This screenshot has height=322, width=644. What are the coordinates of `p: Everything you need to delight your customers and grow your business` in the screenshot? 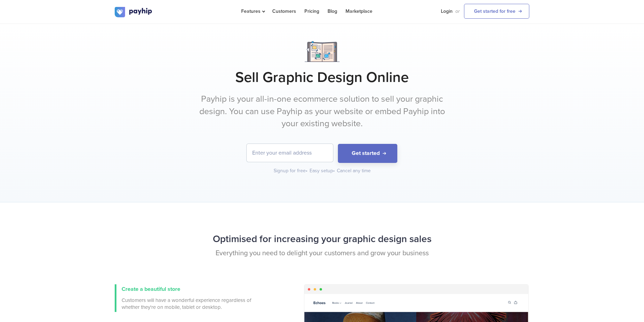 It's located at (322, 253).